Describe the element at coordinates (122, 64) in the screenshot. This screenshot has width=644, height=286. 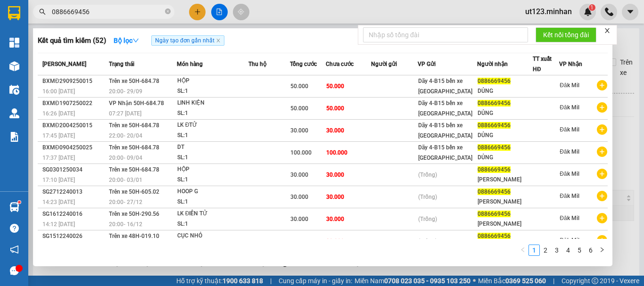
I see `span: Trạng thái` at that location.